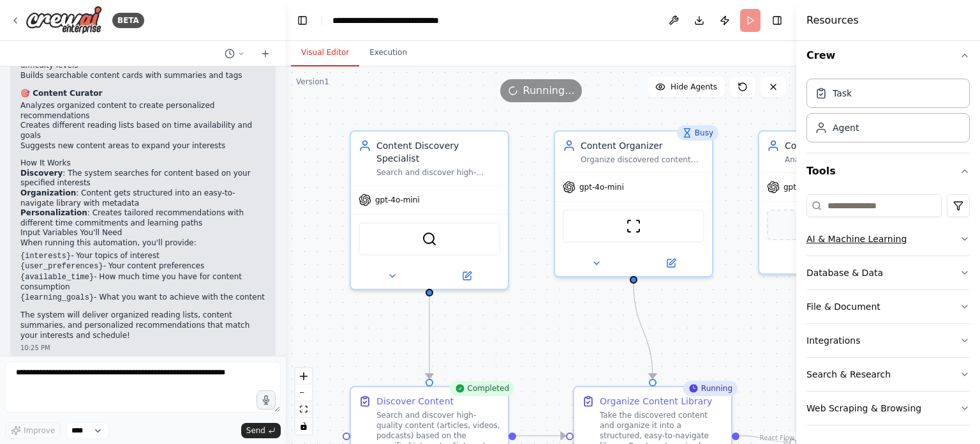  I want to click on li: Suggests new content areas to expand your interests, so click(143, 146).